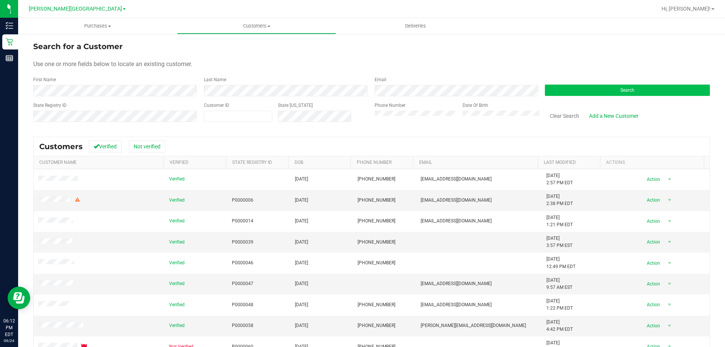  What do you see at coordinates (415, 26) in the screenshot?
I see `a: Deliveries` at bounding box center [415, 26].